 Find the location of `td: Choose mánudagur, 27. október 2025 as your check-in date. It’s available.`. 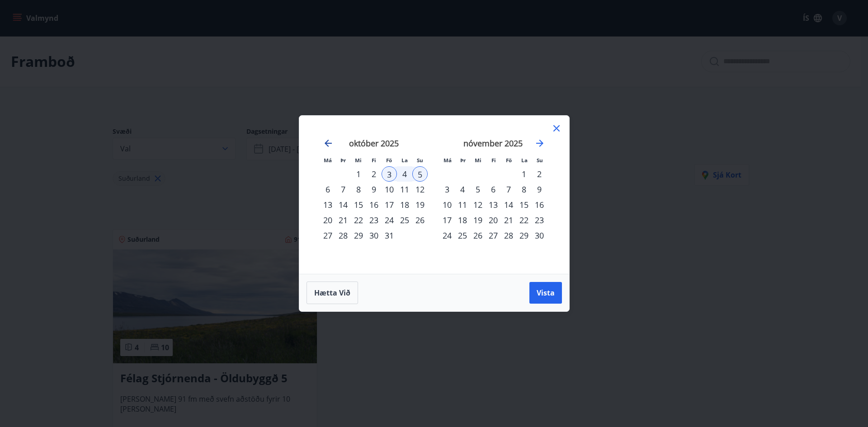

td: Choose mánudagur, 27. október 2025 as your check-in date. It’s available. is located at coordinates (327, 236).